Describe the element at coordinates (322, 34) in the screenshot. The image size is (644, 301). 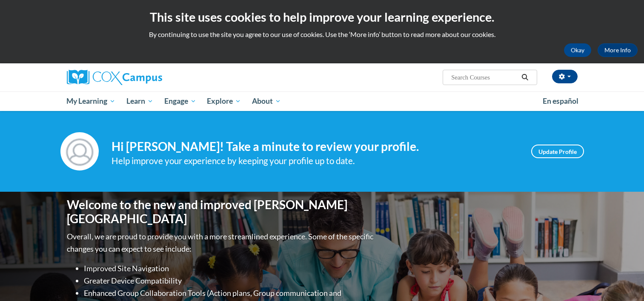
I see `p: By continuing to use the site you agree to our use of cookies. Use the ‘More info’ button to read...` at that location.